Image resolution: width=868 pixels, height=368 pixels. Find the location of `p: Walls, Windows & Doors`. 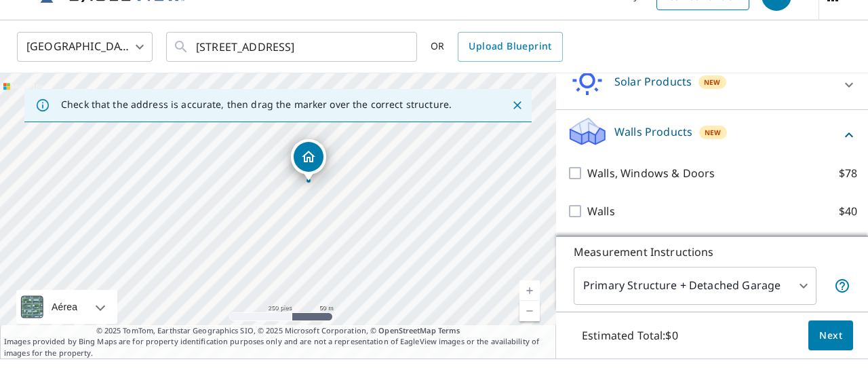

p: Walls, Windows & Doors is located at coordinates (651, 173).